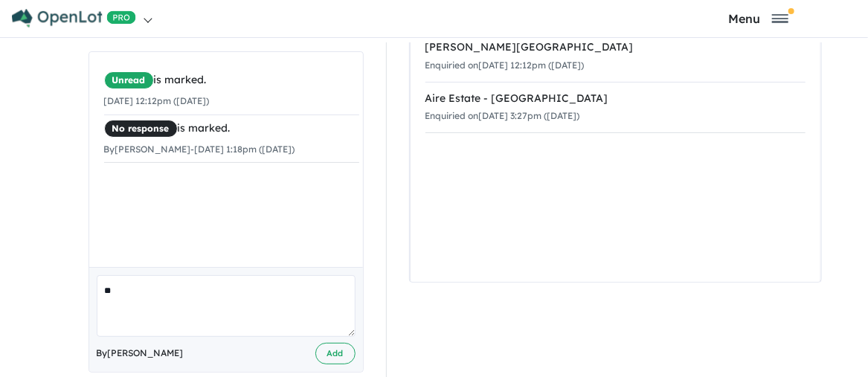 The image size is (868, 377). I want to click on span: No response, so click(140, 128).